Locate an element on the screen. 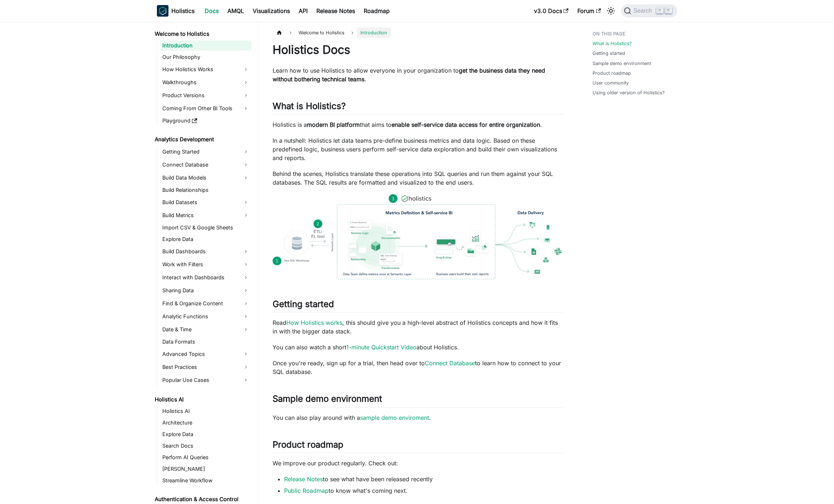 This screenshot has height=504, width=834. strong: modern BI platform is located at coordinates (333, 124).